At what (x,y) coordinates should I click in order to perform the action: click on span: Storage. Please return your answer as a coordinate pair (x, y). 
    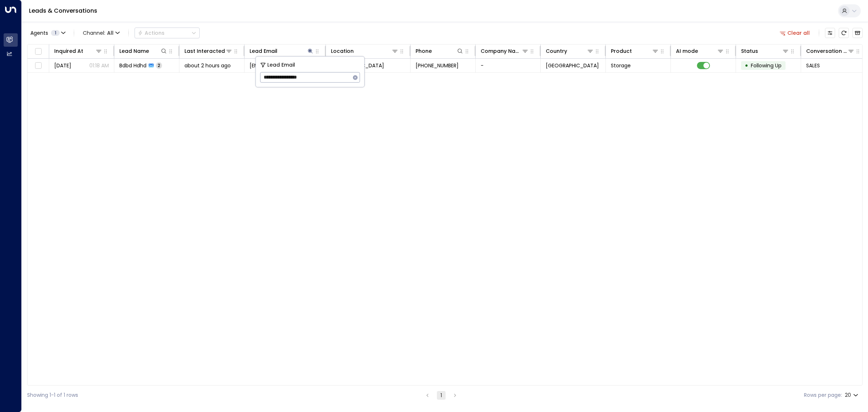
    Looking at the image, I should click on (621, 66).